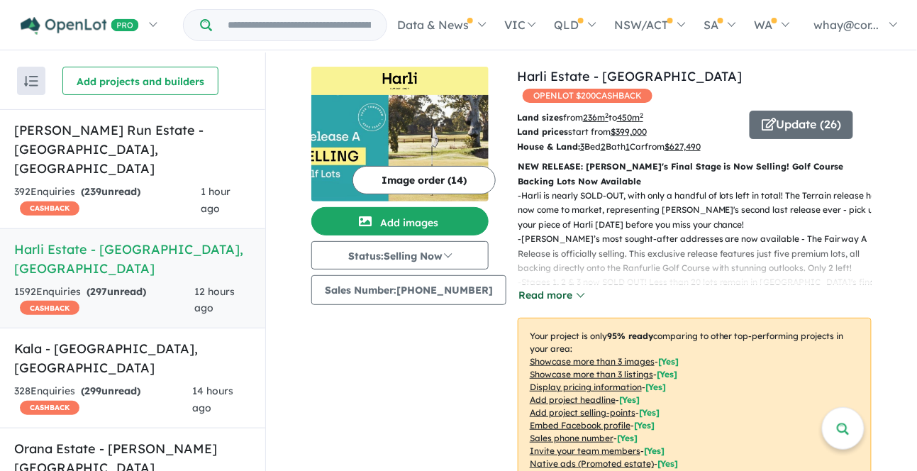  Describe the element at coordinates (630, 336) in the screenshot. I see `b: 95 % ready` at that location.